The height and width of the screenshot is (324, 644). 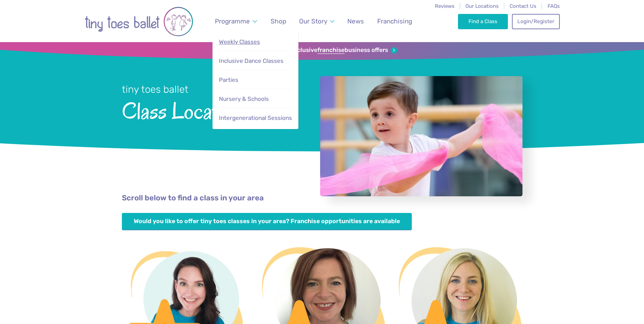 What do you see at coordinates (553, 6) in the screenshot?
I see `a: FAQs` at bounding box center [553, 6].